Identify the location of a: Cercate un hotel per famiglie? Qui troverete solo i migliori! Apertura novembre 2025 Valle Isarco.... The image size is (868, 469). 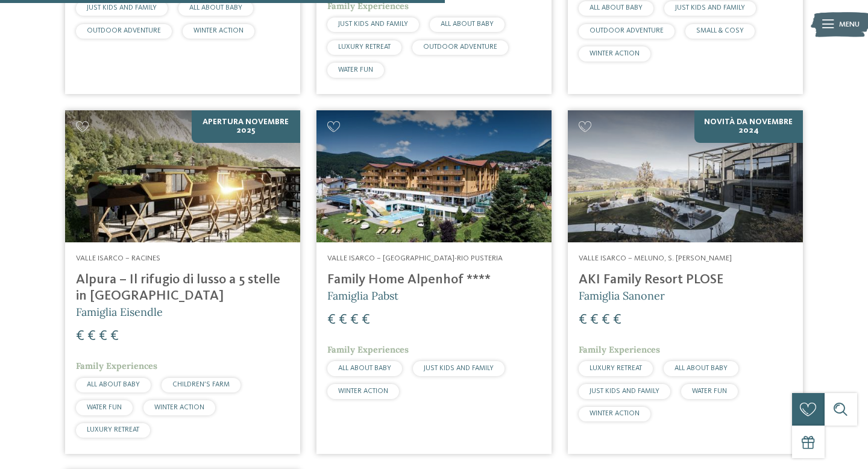
(182, 282).